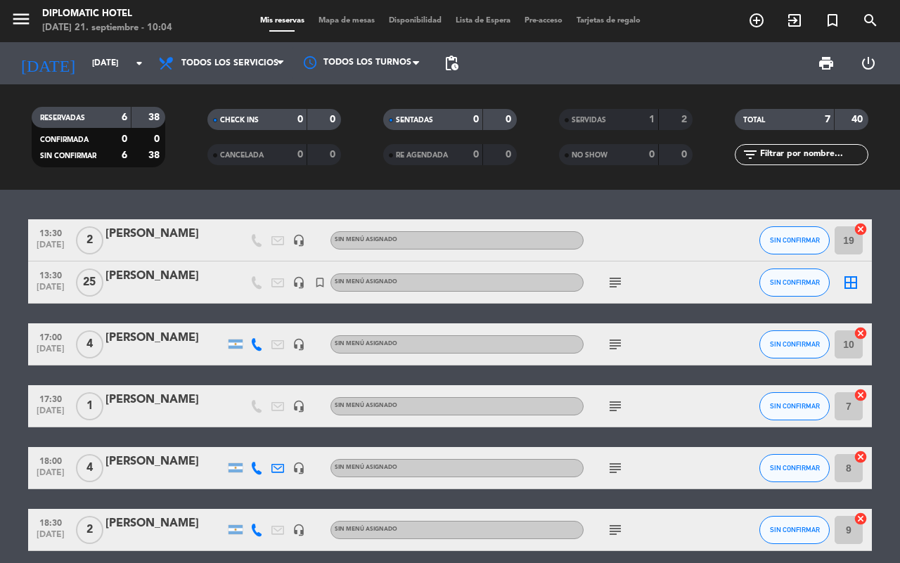  Describe the element at coordinates (757, 20) in the screenshot. I see `i: add_circle_outline` at that location.